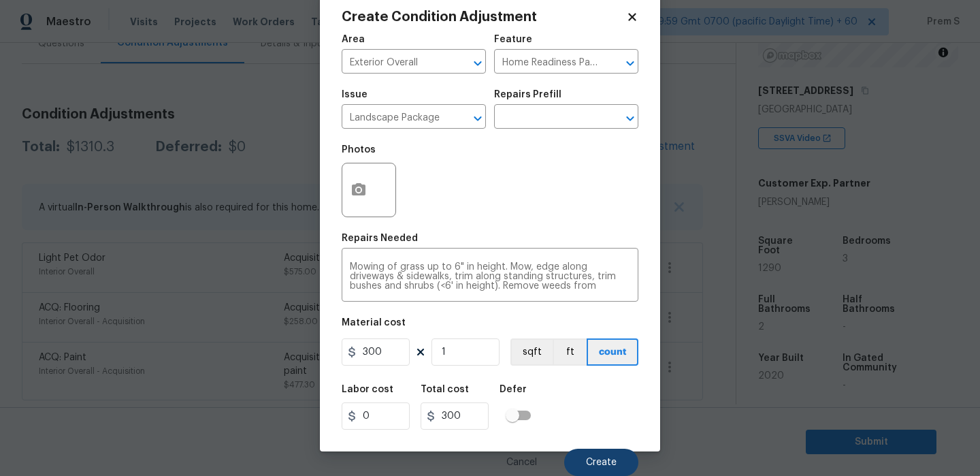  Describe the element at coordinates (368, 389) in the screenshot. I see `h5: Labor cost` at that location.